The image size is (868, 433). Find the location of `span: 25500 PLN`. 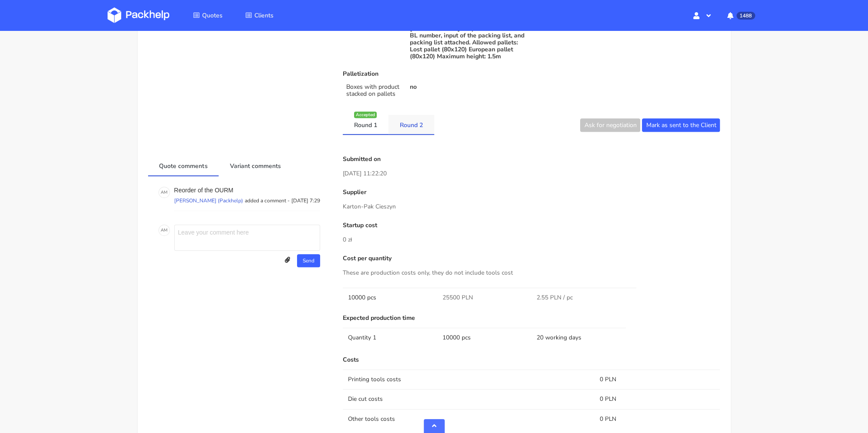

span: 25500 PLN is located at coordinates (458, 298).